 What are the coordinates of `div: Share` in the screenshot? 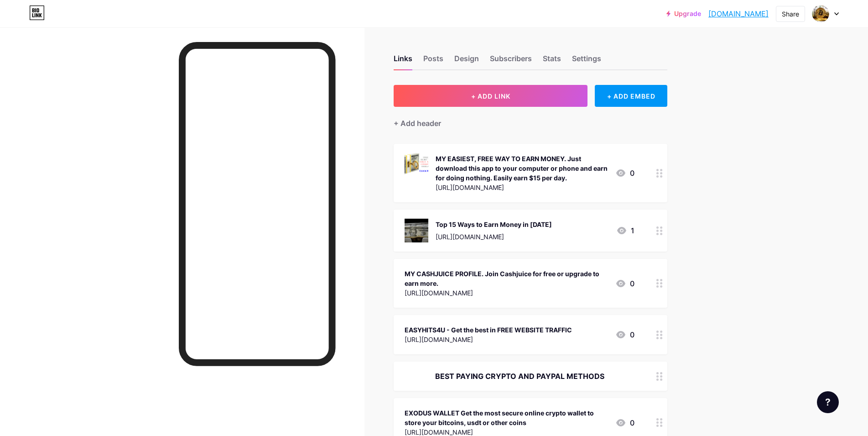 It's located at (790, 14).